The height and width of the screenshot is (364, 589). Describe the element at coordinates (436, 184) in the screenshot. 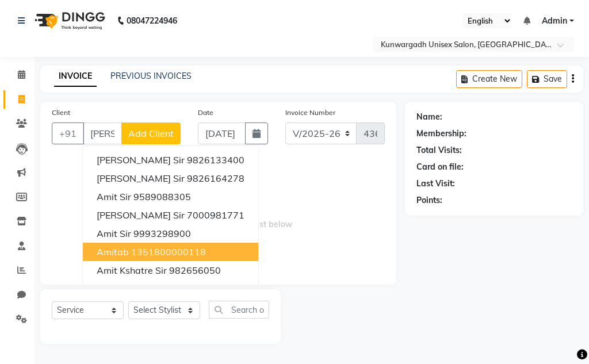

I see `div: Last Visit:` at that location.